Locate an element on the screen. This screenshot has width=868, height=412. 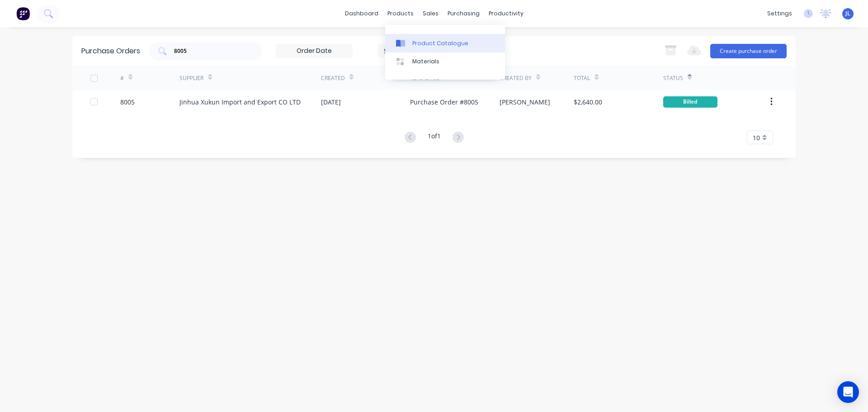
div: Billed is located at coordinates (691, 102).